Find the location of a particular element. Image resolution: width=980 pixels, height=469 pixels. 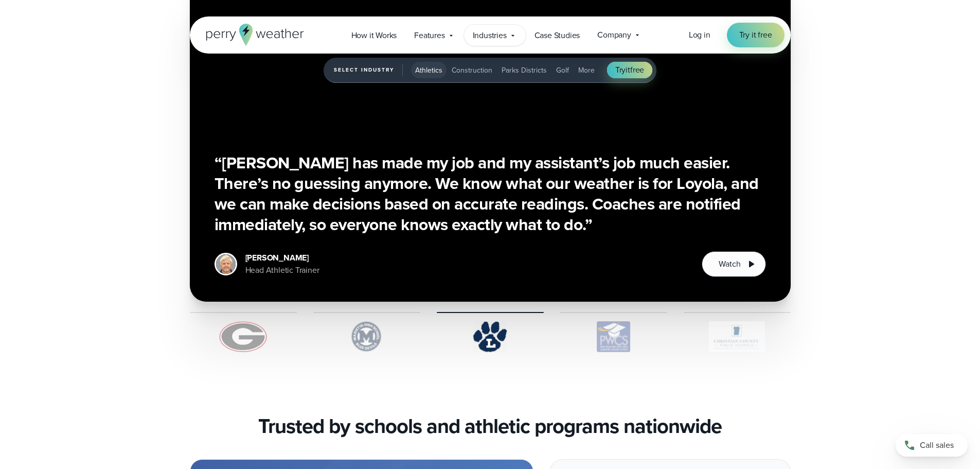

div: Head Athletic Trainer is located at coordinates (283, 270).